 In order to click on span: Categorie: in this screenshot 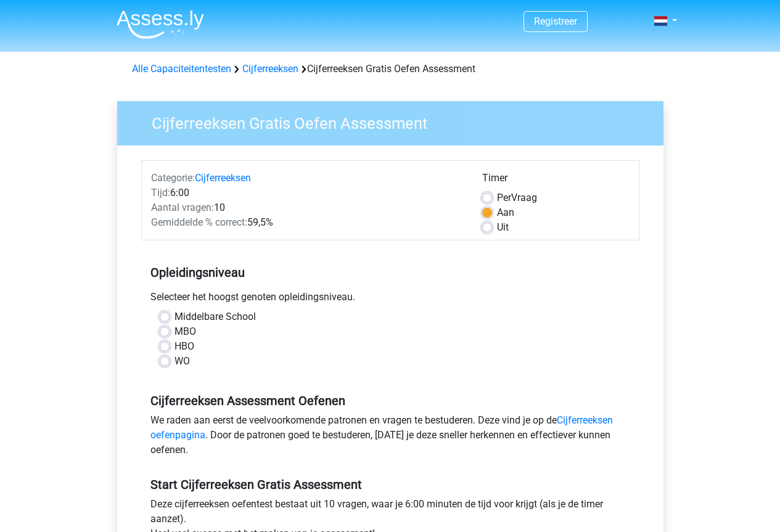, I will do `click(173, 178)`.